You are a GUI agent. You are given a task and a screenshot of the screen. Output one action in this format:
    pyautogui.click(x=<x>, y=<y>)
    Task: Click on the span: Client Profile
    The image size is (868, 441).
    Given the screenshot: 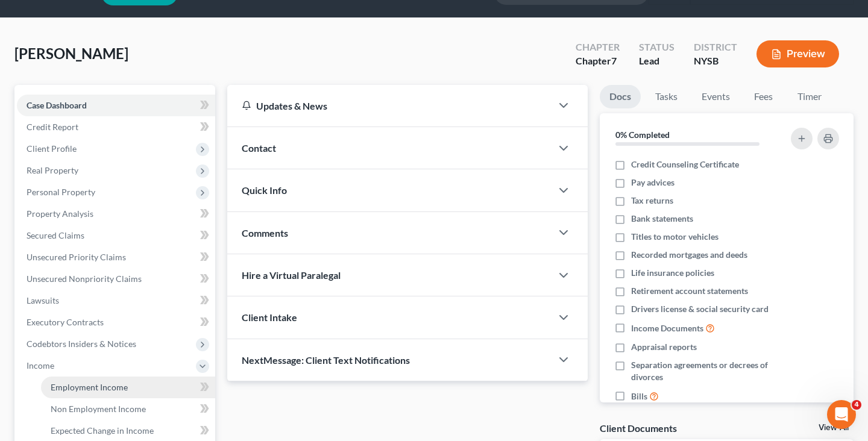 What is the action you would take?
    pyautogui.click(x=52, y=148)
    